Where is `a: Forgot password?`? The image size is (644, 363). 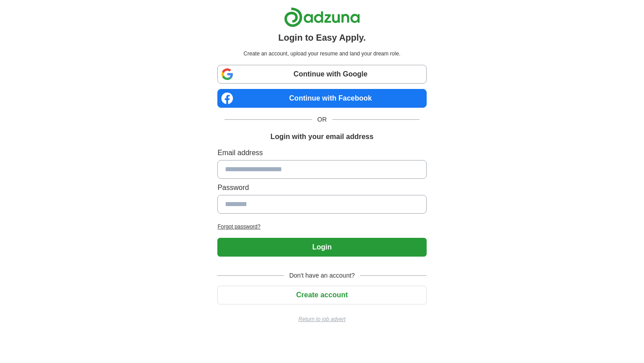 a: Forgot password? is located at coordinates (321, 227).